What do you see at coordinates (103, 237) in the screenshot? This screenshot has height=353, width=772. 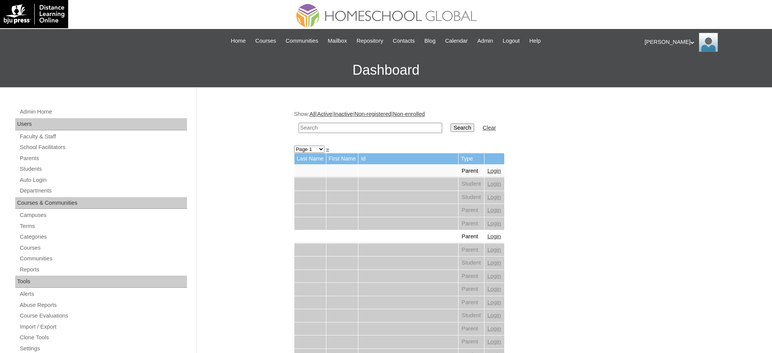 I see `a: Categories` at bounding box center [103, 237].